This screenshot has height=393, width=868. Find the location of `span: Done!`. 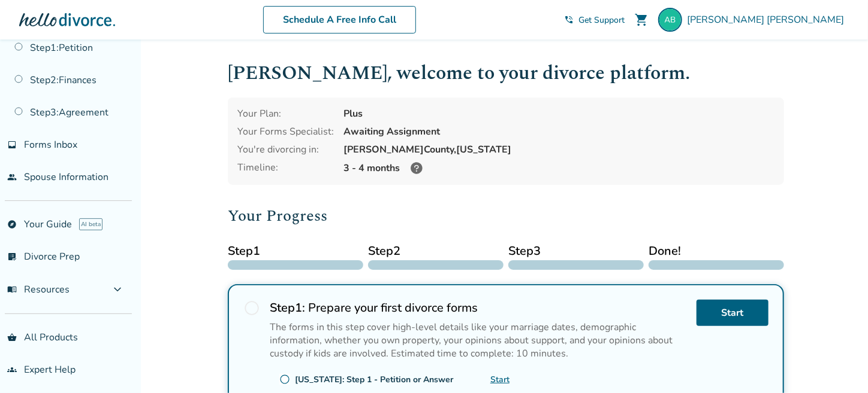

span: Done! is located at coordinates (716, 252).